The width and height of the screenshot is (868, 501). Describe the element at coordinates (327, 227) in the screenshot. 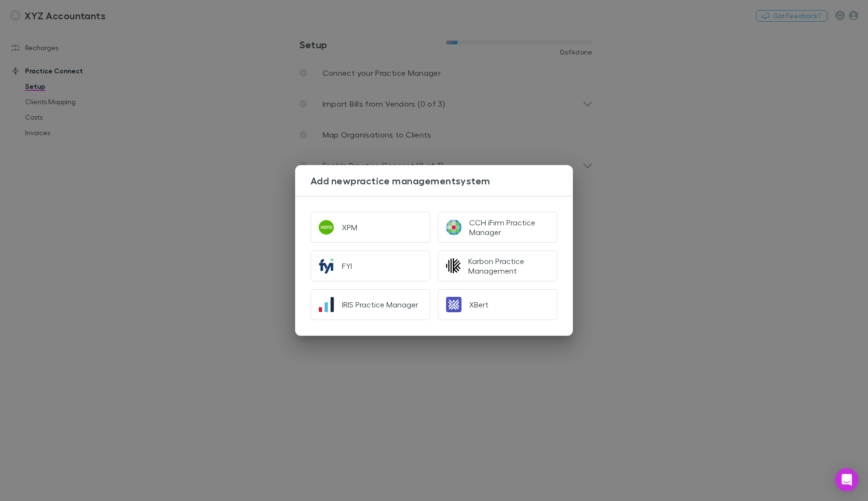

I see `img: XPM's Logo` at that location.